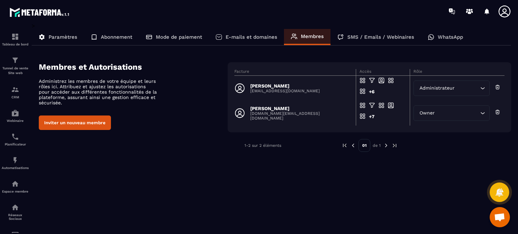 The image size is (518, 234). Describe the element at coordinates (15, 191) in the screenshot. I see `p: Espace membre` at that location.